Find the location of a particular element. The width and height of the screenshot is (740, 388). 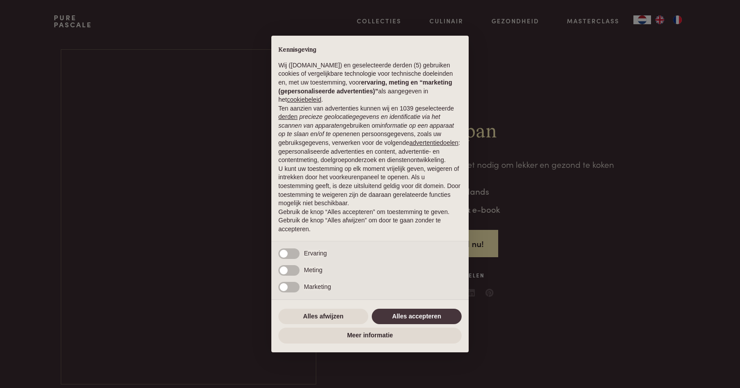

em: precieze geolocatiegegevens en identificatie via het scannen van apparaten is located at coordinates (359, 121).